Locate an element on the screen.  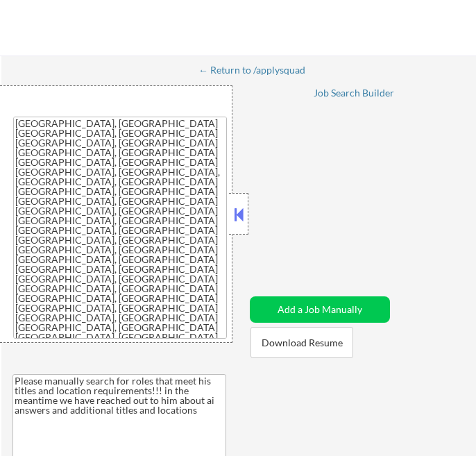
button: Add a Job Manually is located at coordinates (320, 309).